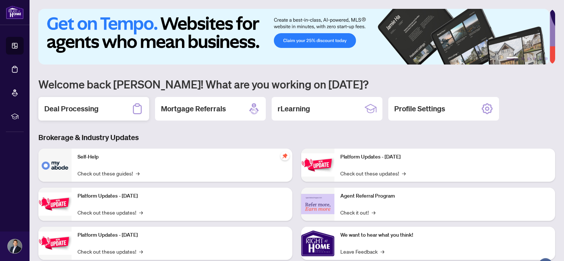  I want to click on button: 4, so click(535, 59).